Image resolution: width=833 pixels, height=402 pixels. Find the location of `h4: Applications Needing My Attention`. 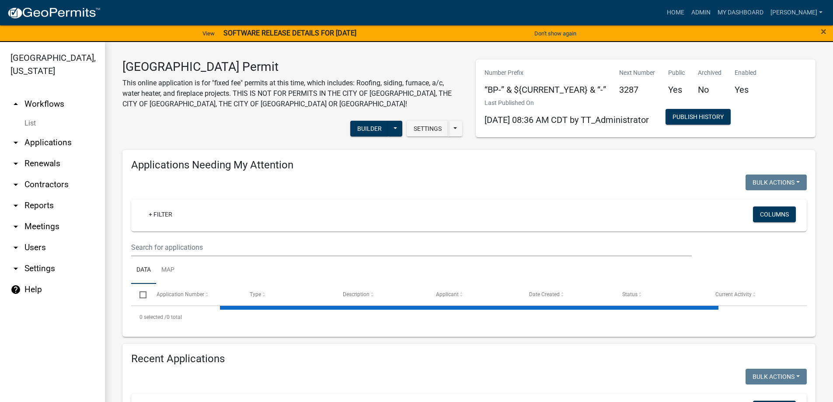

h4: Applications Needing My Attention is located at coordinates (469, 165).